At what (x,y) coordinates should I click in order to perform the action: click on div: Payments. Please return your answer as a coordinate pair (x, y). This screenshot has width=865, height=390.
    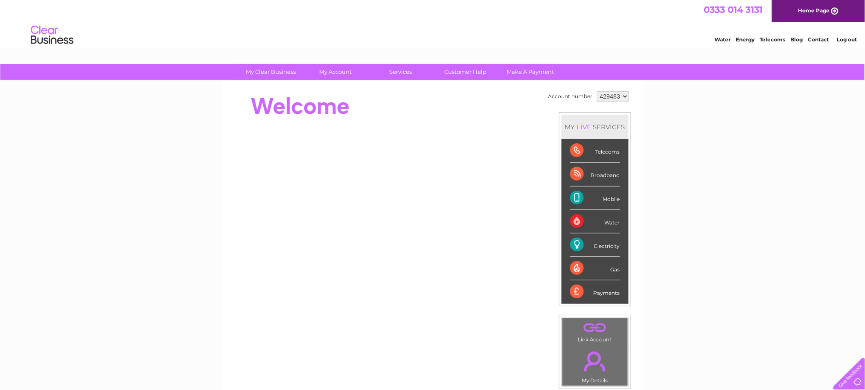
    Looking at the image, I should click on (595, 292).